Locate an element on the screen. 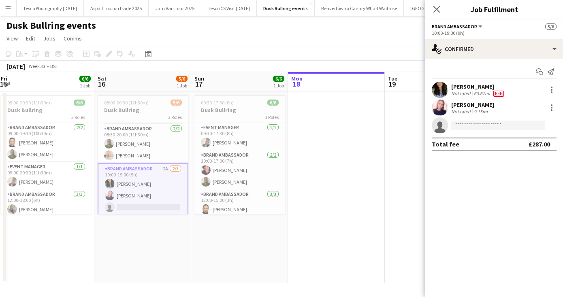 The width and height of the screenshot is (563, 297). span: Brand Ambassador is located at coordinates (454, 26).